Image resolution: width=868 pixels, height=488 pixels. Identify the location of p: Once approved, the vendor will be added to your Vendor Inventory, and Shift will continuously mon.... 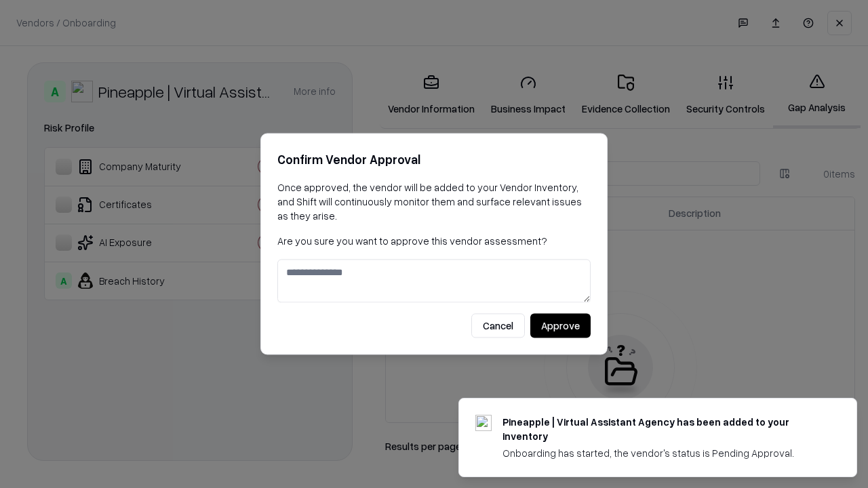
(434, 201).